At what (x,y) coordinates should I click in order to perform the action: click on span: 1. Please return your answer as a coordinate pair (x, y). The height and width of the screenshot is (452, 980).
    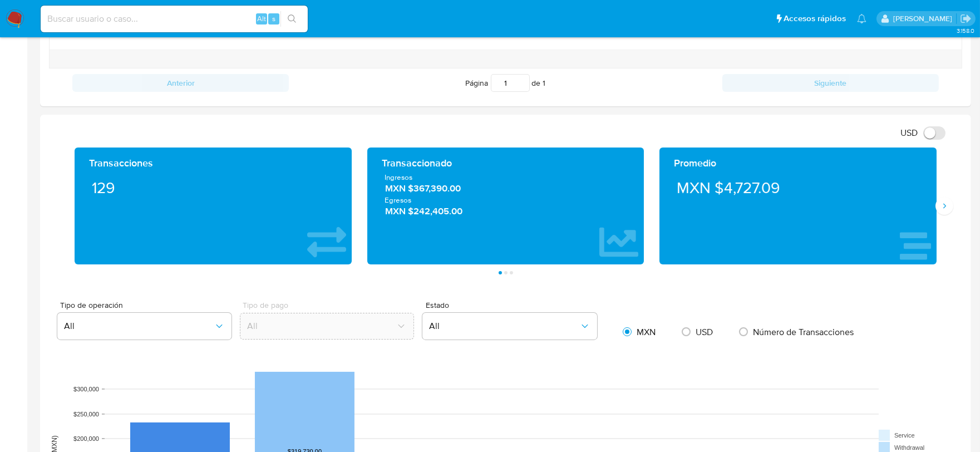
    Looking at the image, I should click on (544, 83).